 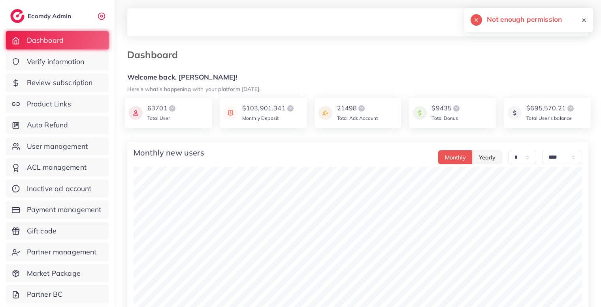 I want to click on button: Monthly, so click(x=455, y=157).